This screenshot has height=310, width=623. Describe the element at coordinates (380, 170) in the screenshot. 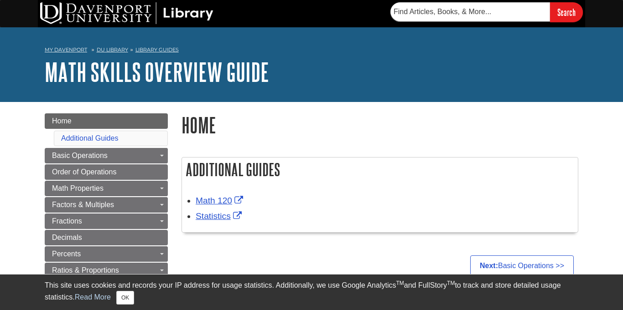

I see `h2: Additional Guides` at that location.